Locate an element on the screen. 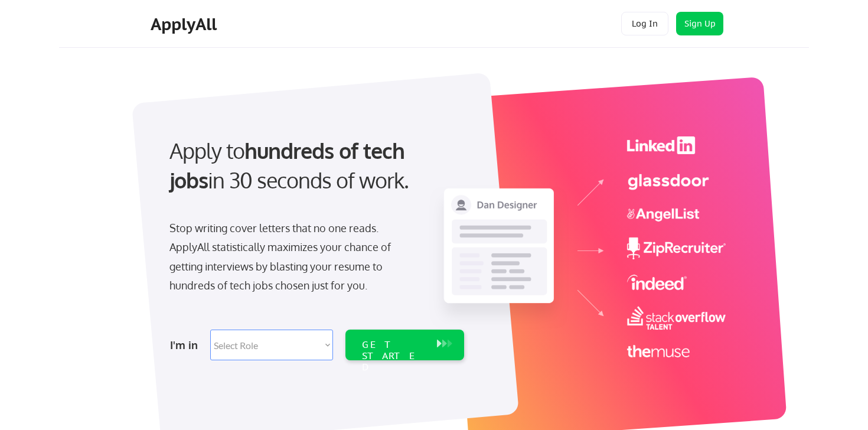 This screenshot has height=430, width=868. div: GET STARTED is located at coordinates (393, 356).